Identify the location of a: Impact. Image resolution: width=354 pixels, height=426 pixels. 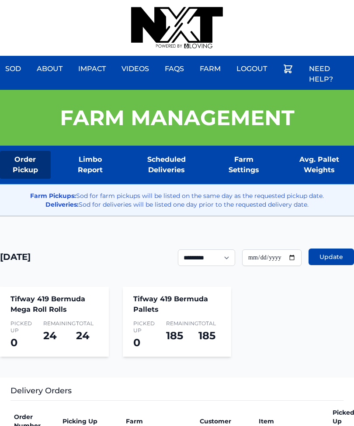
(92, 69).